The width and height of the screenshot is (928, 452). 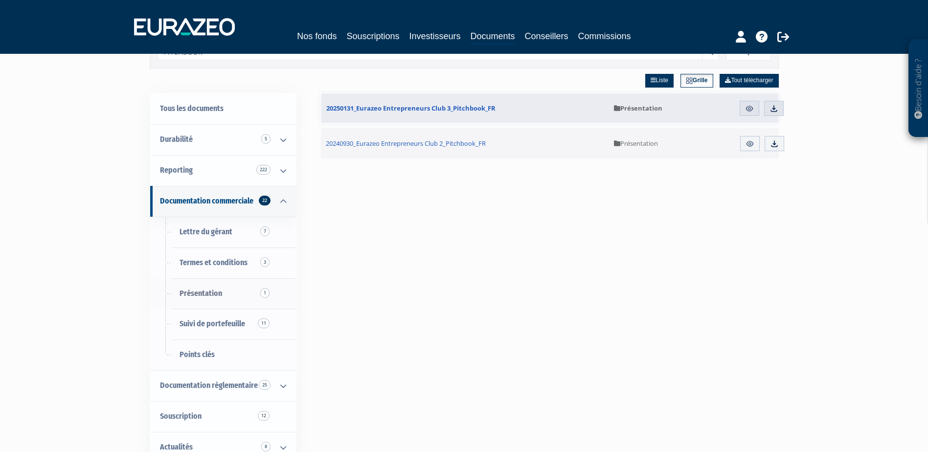 I want to click on span: 7, so click(x=265, y=231).